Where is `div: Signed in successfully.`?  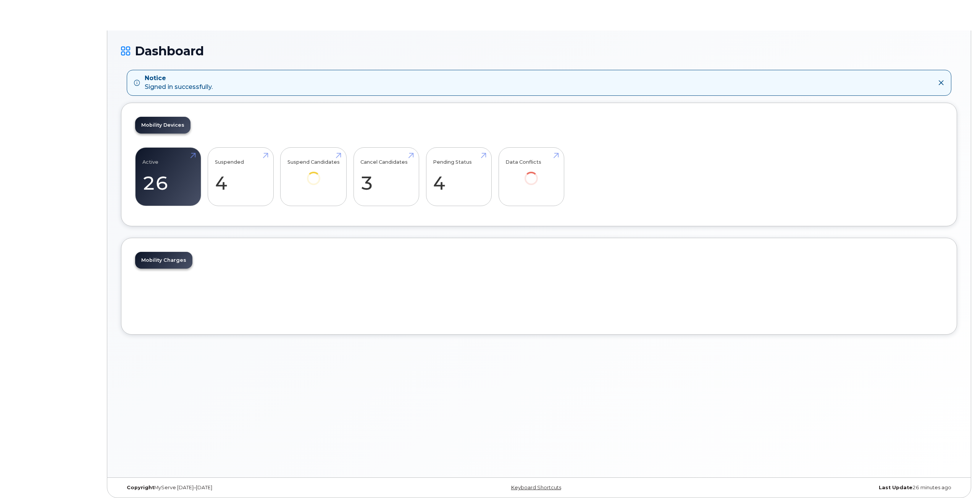 div: Signed in successfully. is located at coordinates (179, 83).